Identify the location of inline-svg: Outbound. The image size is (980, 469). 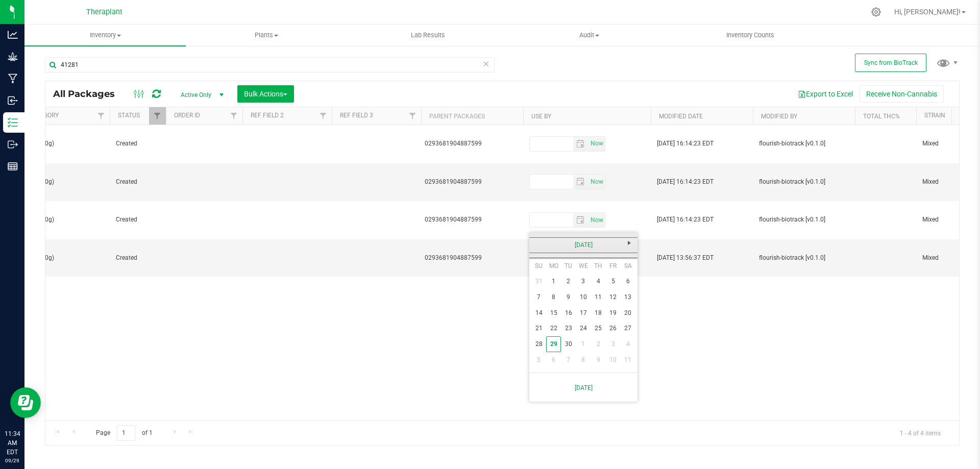
(13, 144).